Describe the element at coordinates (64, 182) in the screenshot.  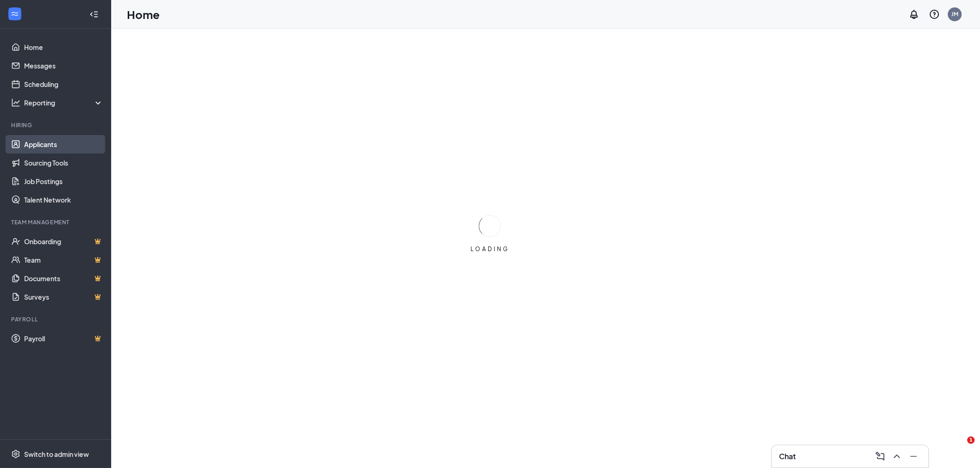
I see `a: Job Postings` at that location.